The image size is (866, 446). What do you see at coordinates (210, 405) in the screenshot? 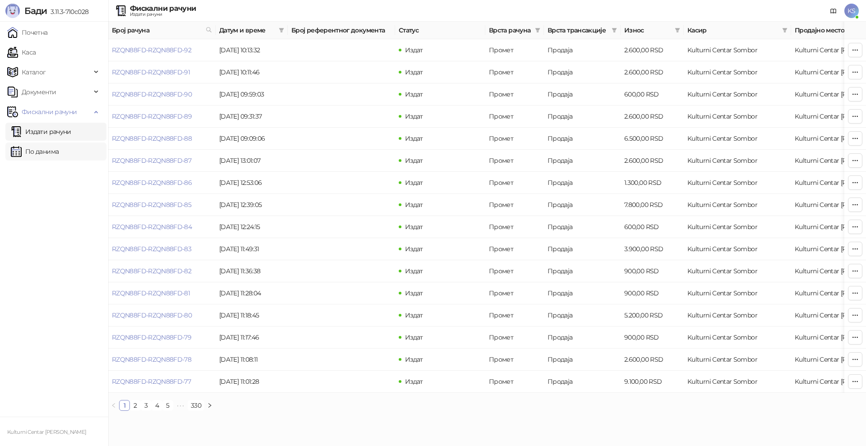
I see `li: Следећа страна` at bounding box center [210, 405].